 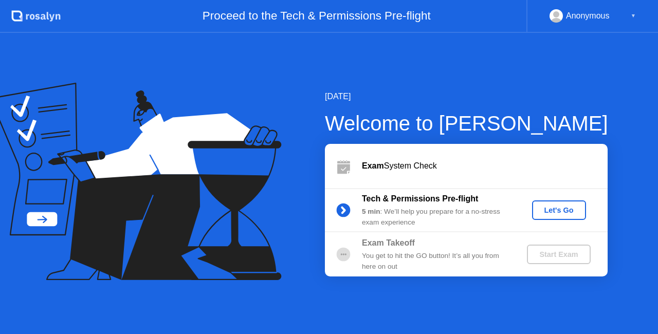 I want to click on div: You get to hit the GO button! It’s all you from here on out, so click(x=436, y=261).